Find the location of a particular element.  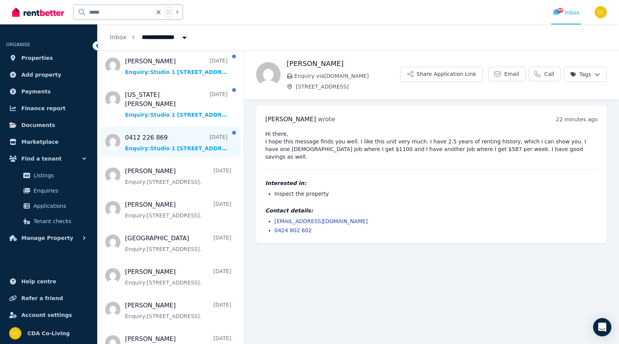

img: Narayan Khanal is located at coordinates (268, 74).